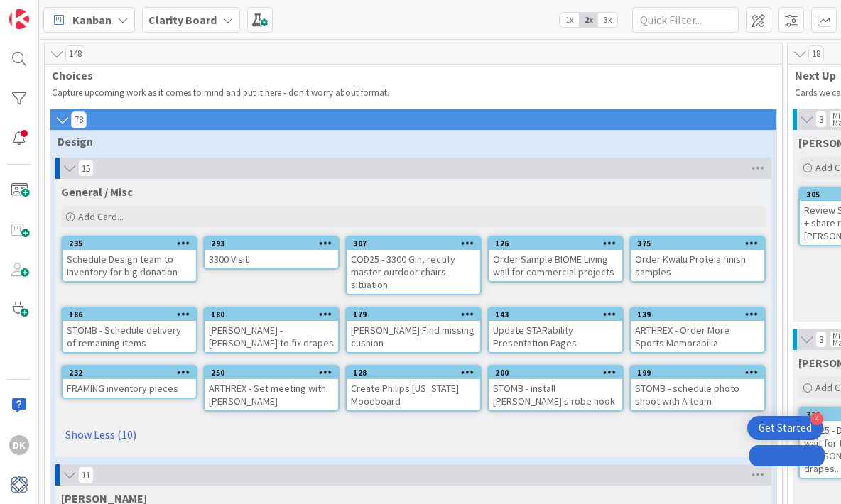  I want to click on div: STOMB - schedule photo shoot with A team, so click(698, 395).